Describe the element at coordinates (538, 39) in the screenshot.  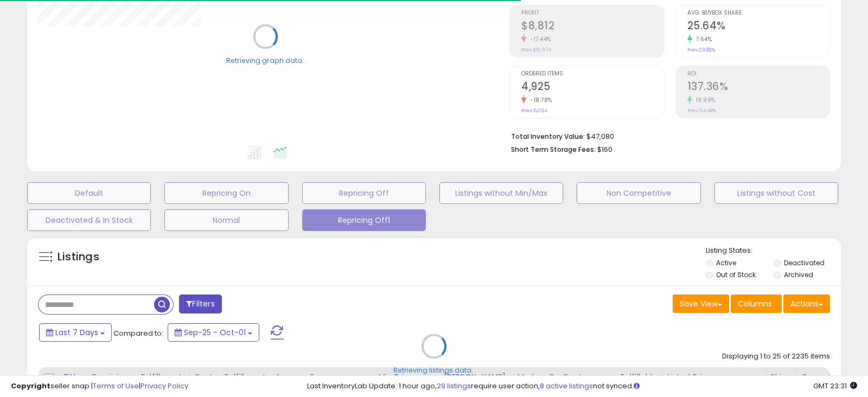
I see `small: -17.44%` at that location.